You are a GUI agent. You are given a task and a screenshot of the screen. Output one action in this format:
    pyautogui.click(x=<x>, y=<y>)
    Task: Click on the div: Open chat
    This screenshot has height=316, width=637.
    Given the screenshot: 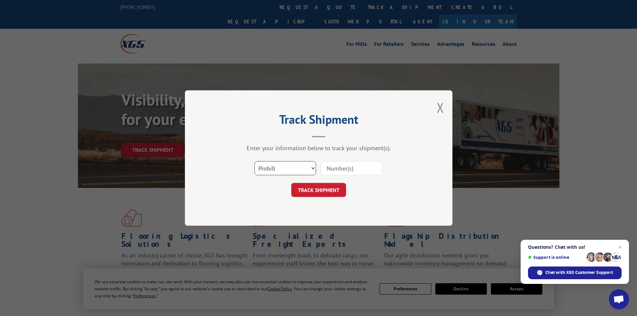 What is the action you would take?
    pyautogui.click(x=619, y=299)
    